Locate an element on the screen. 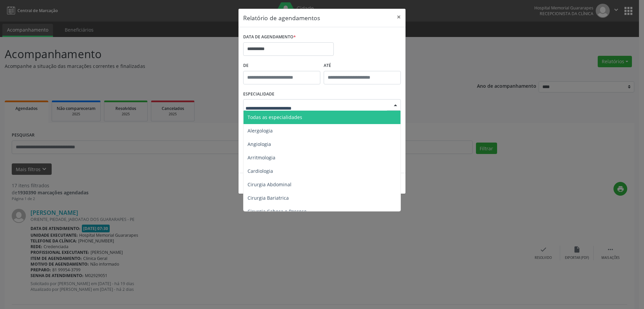 This screenshot has width=644, height=309. label: ATÉ is located at coordinates (362, 65).